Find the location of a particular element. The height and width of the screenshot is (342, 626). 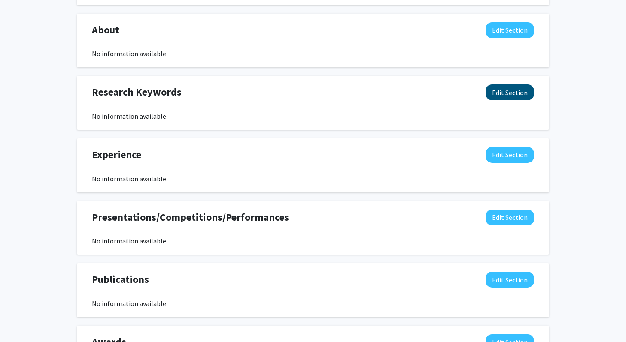

button: Edit About is located at coordinates (509, 30).